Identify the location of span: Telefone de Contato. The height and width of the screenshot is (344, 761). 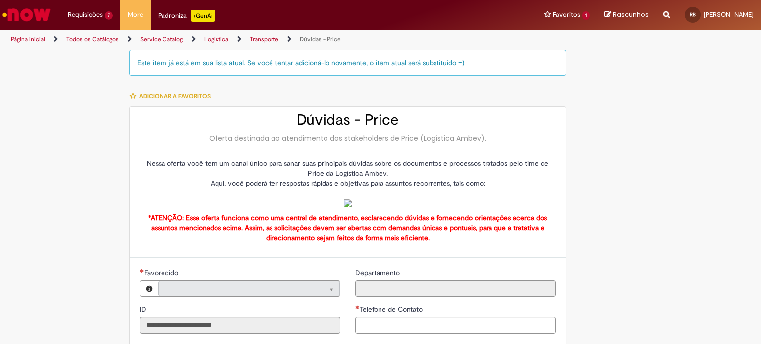
(392, 310).